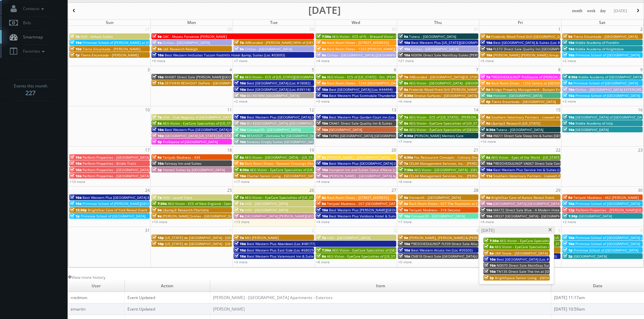 The height and width of the screenshot is (319, 644). Describe the element at coordinates (158, 238) in the screenshot. I see `span: 10p` at that location.